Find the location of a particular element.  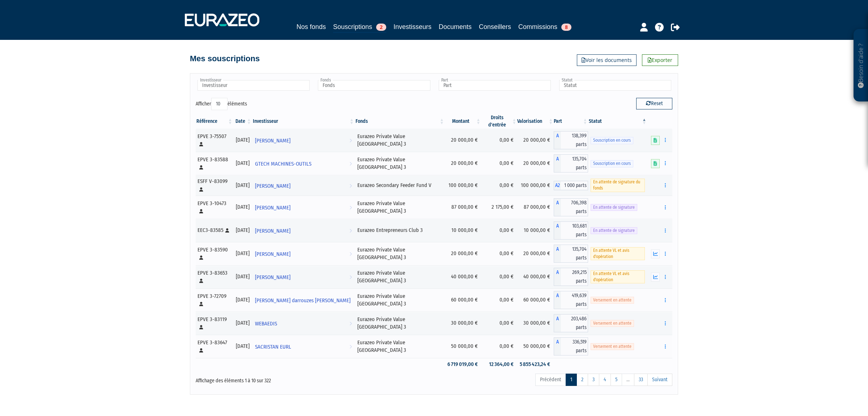

h4: Mes souscriptions is located at coordinates (225, 59).